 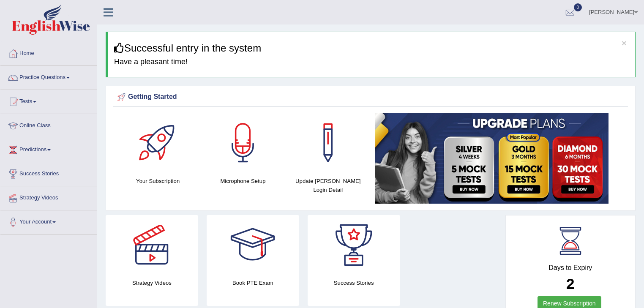 What do you see at coordinates (354, 282) in the screenshot?
I see `h4: Success Stories` at bounding box center [354, 282].